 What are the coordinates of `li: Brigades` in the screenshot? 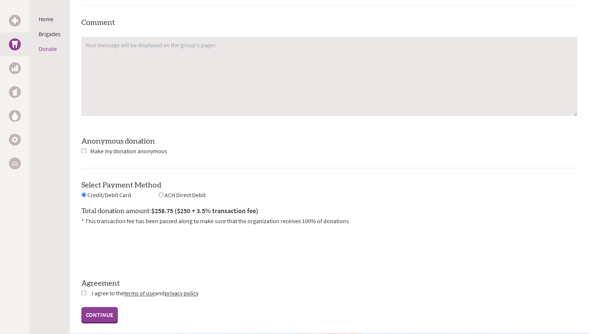 It's located at (49, 34).